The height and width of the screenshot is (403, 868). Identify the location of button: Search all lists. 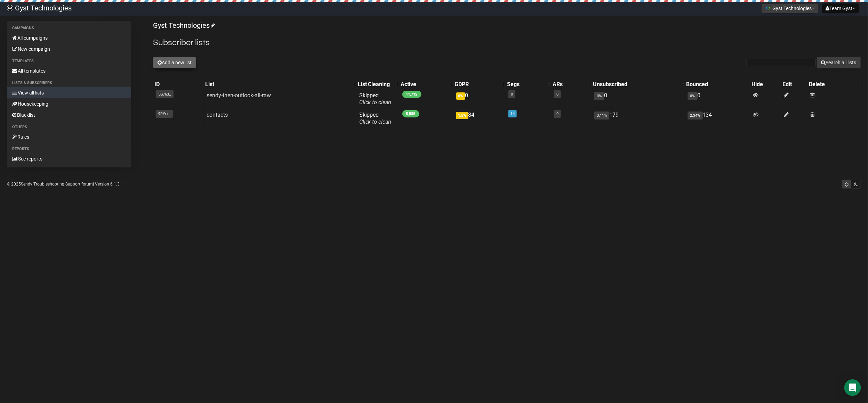
(839, 63).